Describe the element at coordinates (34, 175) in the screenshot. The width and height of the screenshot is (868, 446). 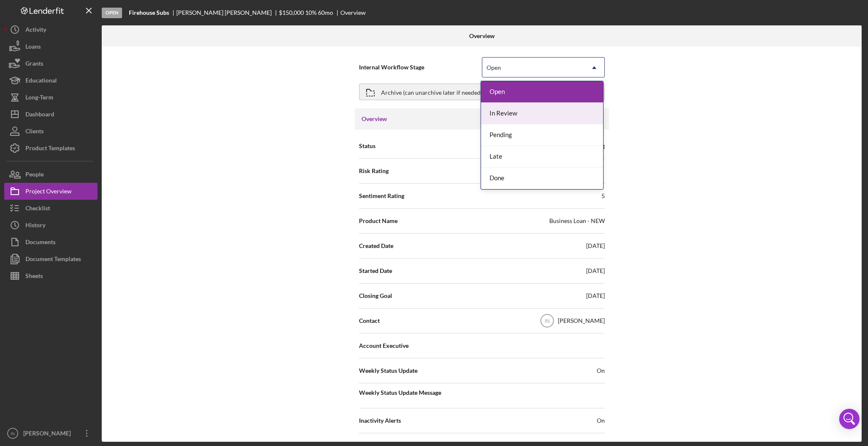
I see `div: People` at that location.